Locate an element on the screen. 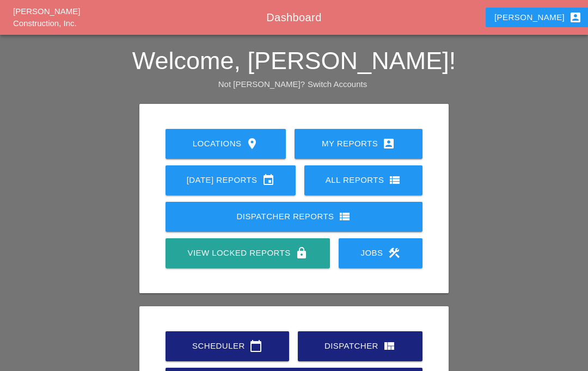 Image resolution: width=588 pixels, height=371 pixels. div: Scheduler is located at coordinates (227, 346).